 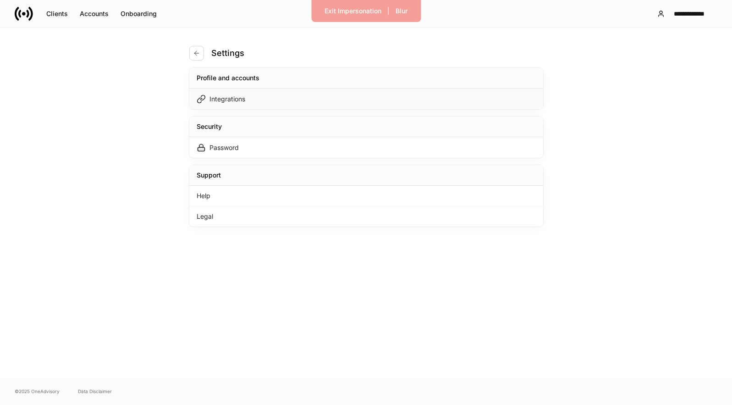 What do you see at coordinates (95, 391) in the screenshot?
I see `a: Data Disclaimer` at bounding box center [95, 391].